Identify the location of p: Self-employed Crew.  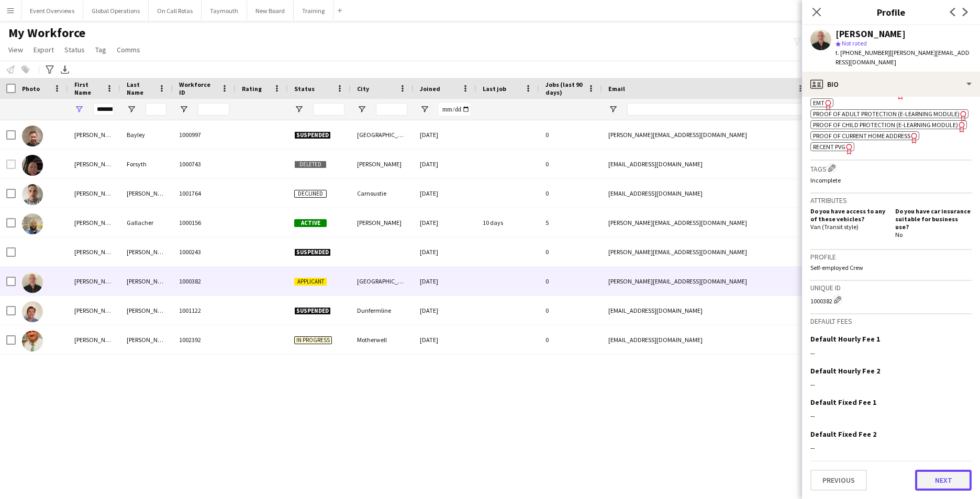
(891, 267).